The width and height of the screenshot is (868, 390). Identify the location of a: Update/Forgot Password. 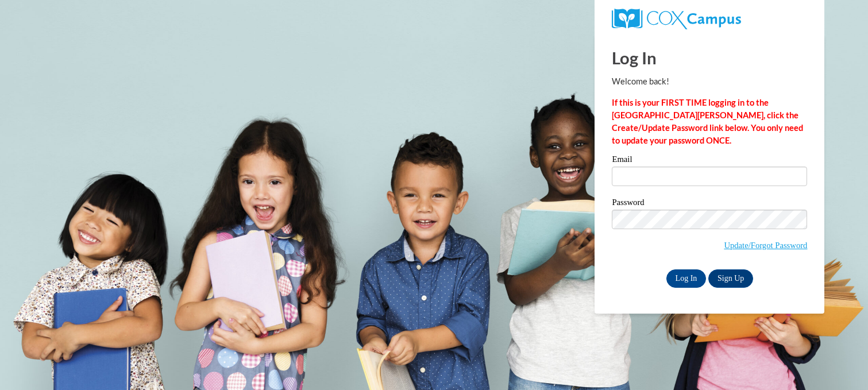
(765, 245).